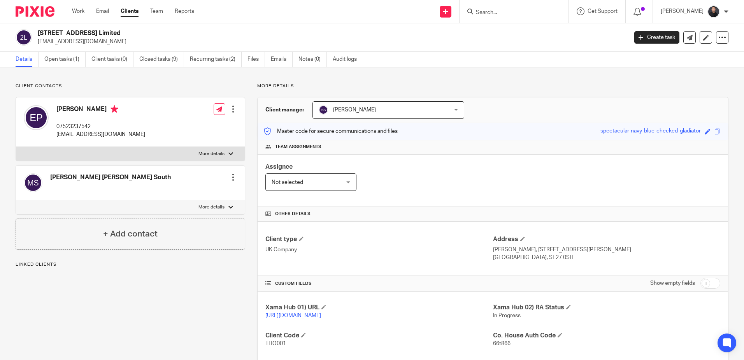  Describe the element at coordinates (510, 13) in the screenshot. I see `input: Search` at that location.